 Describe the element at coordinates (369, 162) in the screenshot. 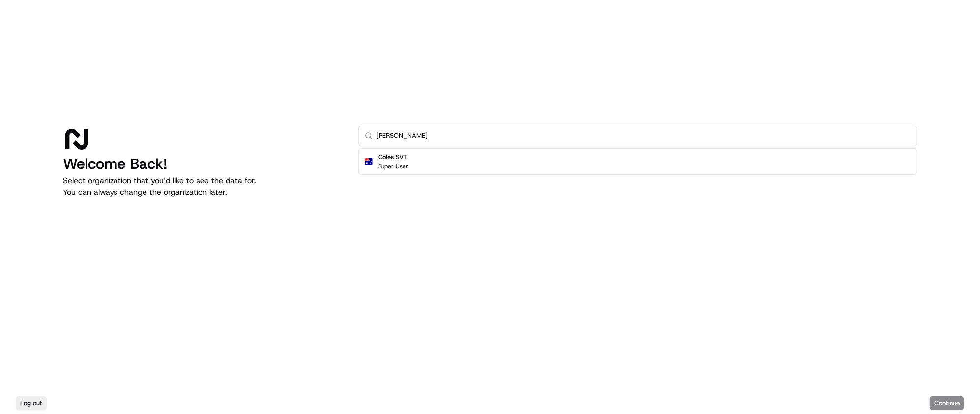

I see `img: Flag of au` at that location.